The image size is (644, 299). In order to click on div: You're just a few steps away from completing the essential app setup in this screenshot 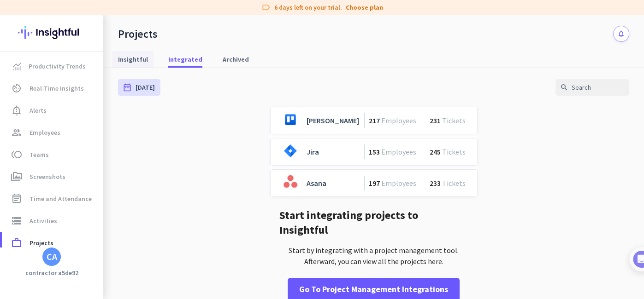, I will do `click(92, 80)`.